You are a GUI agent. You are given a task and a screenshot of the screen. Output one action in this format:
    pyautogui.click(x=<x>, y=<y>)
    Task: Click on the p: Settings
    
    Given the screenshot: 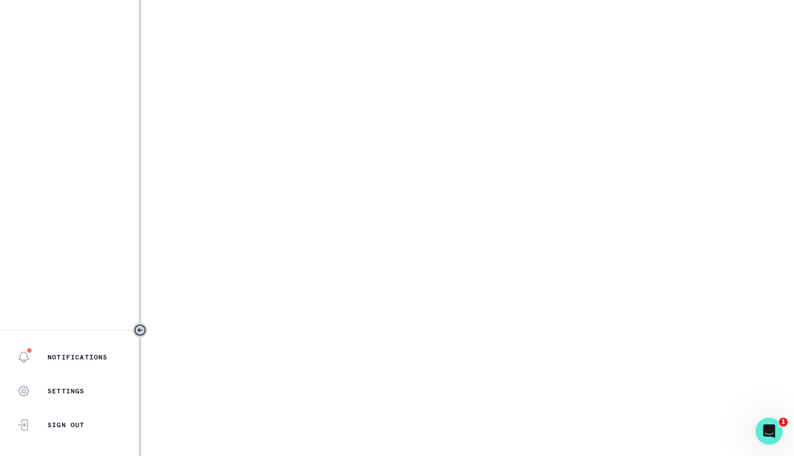 What is the action you would take?
    pyautogui.click(x=66, y=391)
    